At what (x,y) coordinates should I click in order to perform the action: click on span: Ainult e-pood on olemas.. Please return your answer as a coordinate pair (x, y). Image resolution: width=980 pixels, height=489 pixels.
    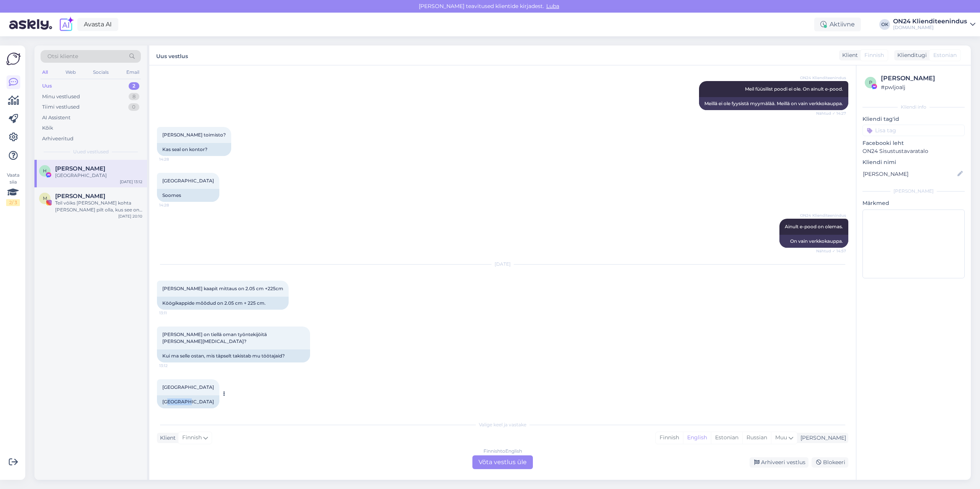
    Looking at the image, I should click on (813, 227).